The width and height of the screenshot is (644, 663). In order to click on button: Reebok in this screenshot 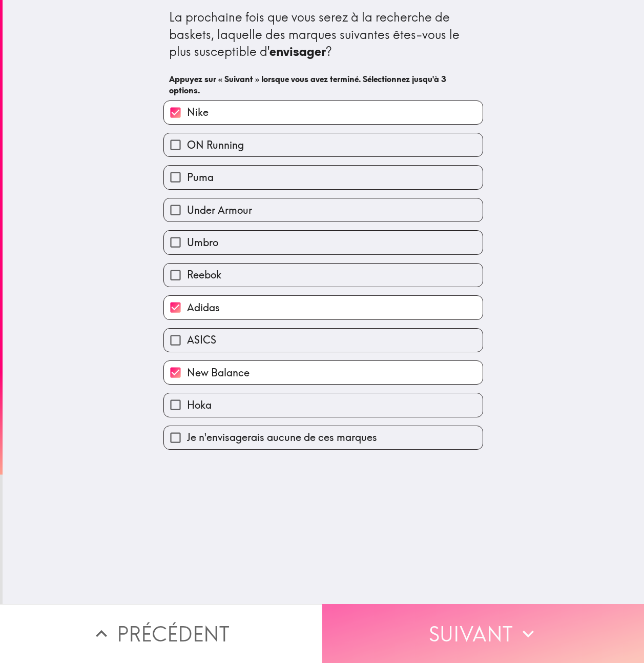, I will do `click(323, 275)`.